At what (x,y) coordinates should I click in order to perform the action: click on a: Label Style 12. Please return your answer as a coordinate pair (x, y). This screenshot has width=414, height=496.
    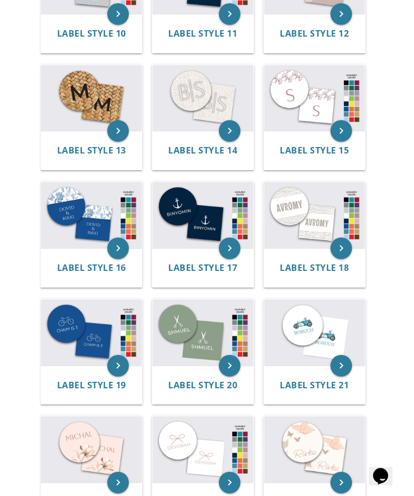
    Looking at the image, I should click on (314, 33).